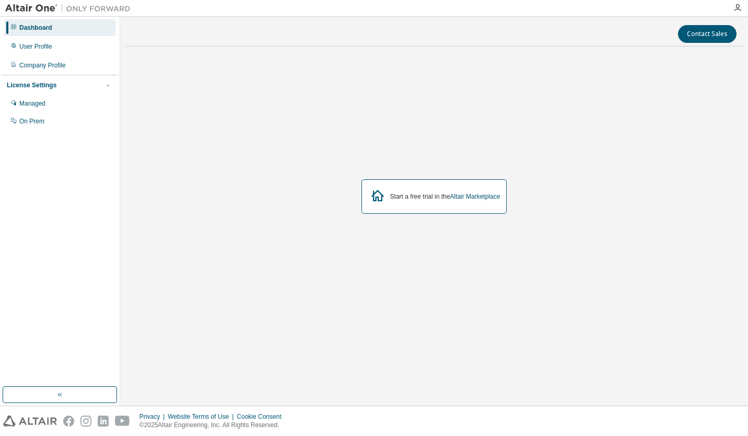 This screenshot has width=748, height=436. I want to click on img: youtube.svg, so click(122, 421).